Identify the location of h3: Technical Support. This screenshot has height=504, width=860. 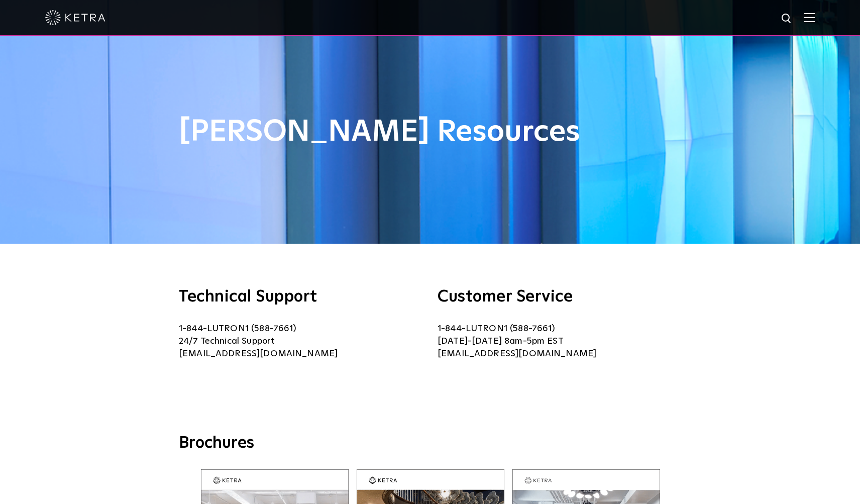
(300, 297).